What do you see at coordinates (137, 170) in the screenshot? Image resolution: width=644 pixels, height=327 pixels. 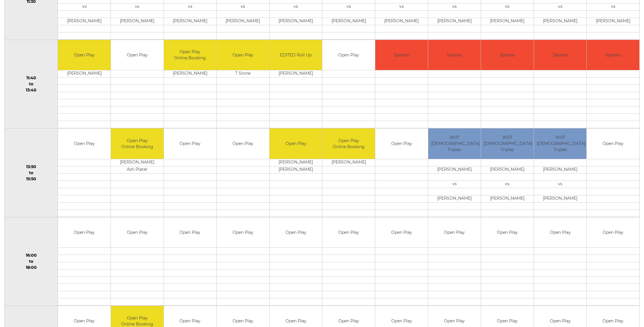 I see `td: Ash Plater` at bounding box center [137, 170].